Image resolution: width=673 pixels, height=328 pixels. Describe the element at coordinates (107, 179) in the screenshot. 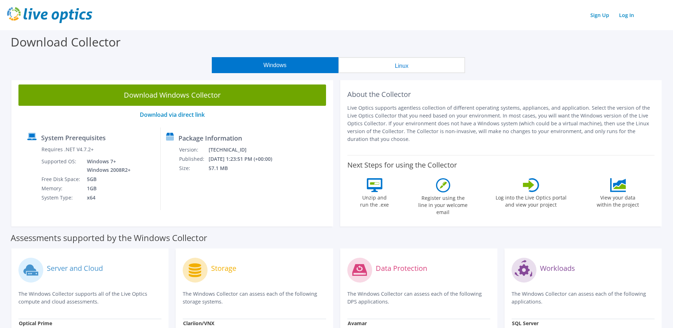

I see `td: 5GB` at that location.